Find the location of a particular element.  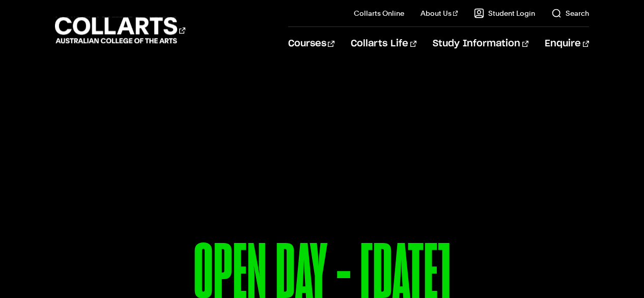

a: Enquire is located at coordinates (567, 44).